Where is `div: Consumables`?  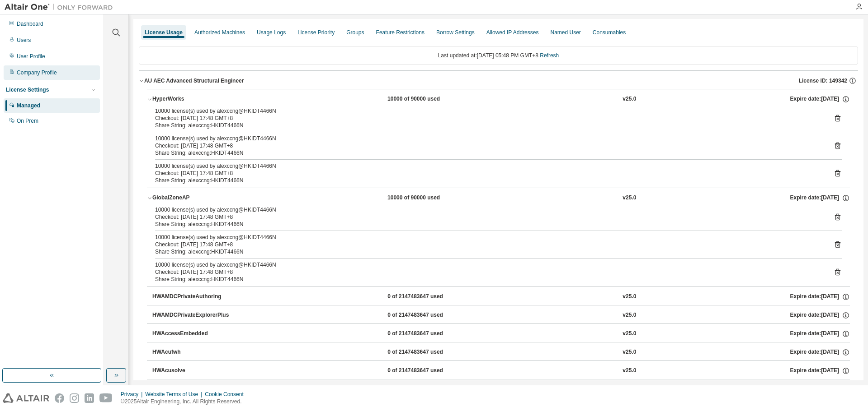
div: Consumables is located at coordinates (609, 32).